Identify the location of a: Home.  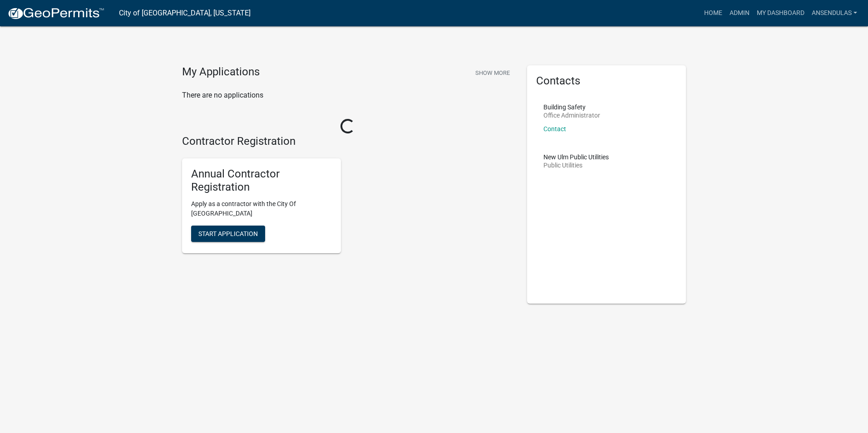
(713, 13).